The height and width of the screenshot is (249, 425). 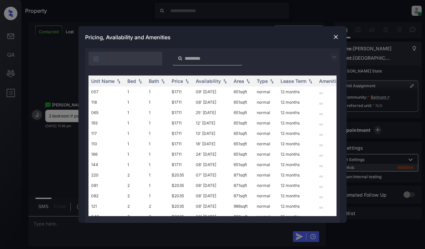 I want to click on td: 057, so click(x=107, y=91).